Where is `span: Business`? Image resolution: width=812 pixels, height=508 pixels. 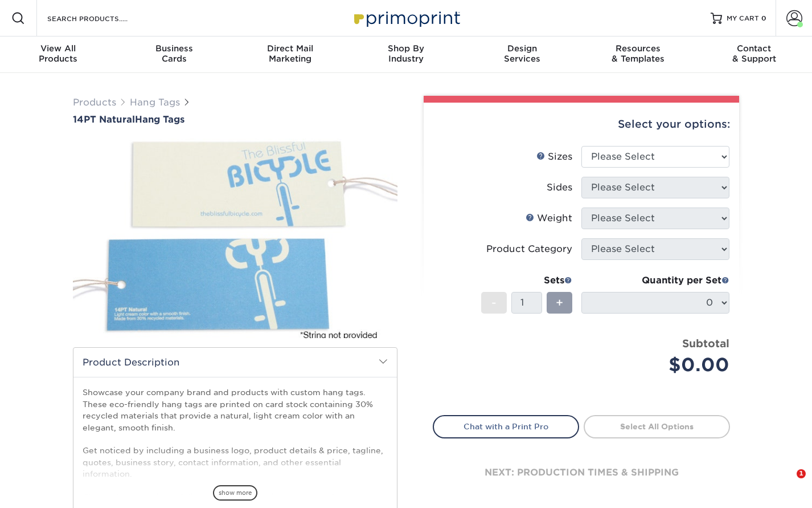 span: Business is located at coordinates (175, 48).